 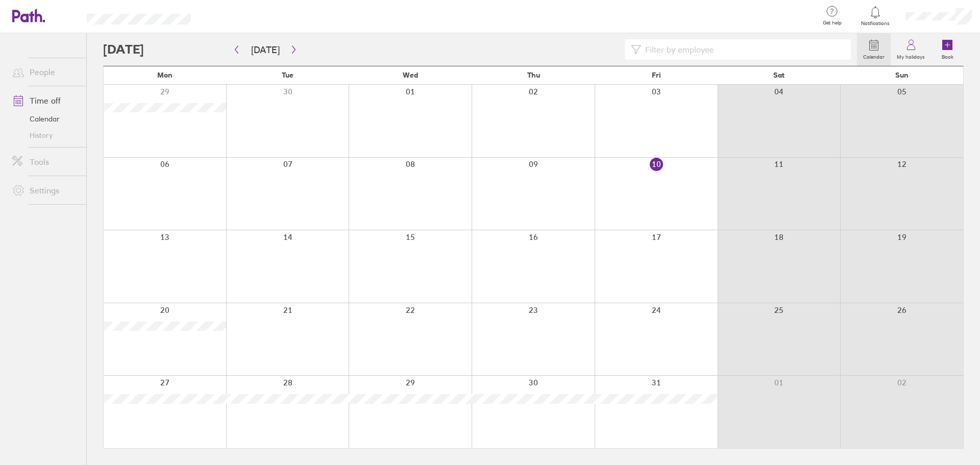 What do you see at coordinates (45, 162) in the screenshot?
I see `a: Tools` at bounding box center [45, 162].